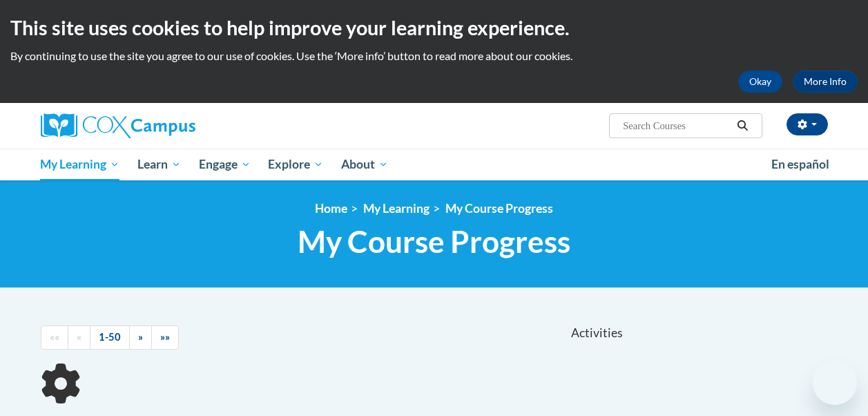 The width and height of the screenshot is (868, 416). What do you see at coordinates (677, 125) in the screenshot?
I see `input: Search Courses` at bounding box center [677, 125].